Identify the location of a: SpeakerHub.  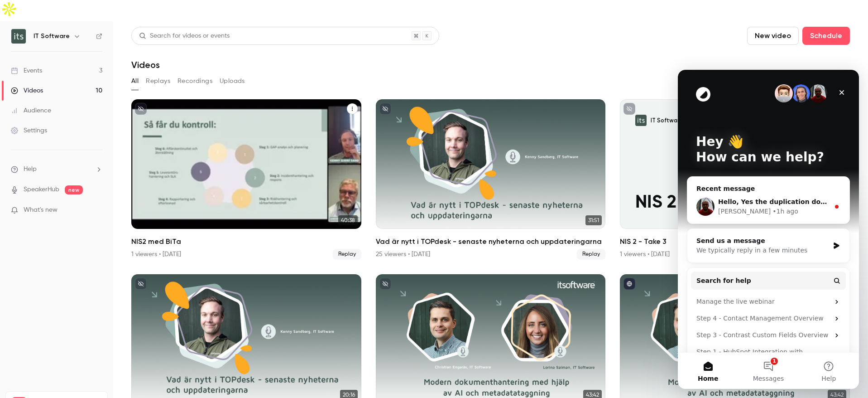
(41, 190).